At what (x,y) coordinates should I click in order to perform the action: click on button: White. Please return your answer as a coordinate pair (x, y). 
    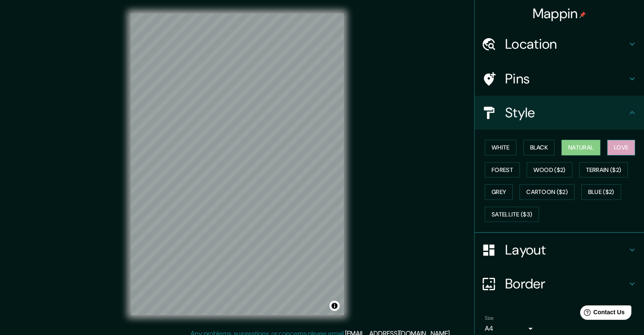
    Looking at the image, I should click on (501, 147).